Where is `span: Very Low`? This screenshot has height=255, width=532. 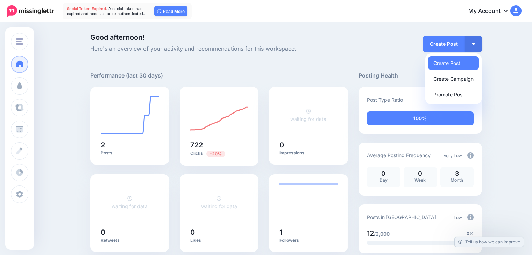
span: Very Low is located at coordinates (453, 156).